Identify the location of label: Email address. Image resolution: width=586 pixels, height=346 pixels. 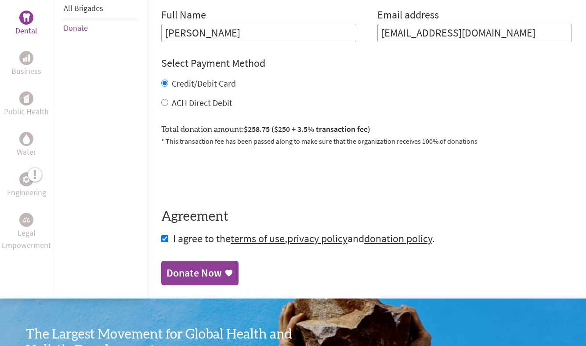
(408, 16).